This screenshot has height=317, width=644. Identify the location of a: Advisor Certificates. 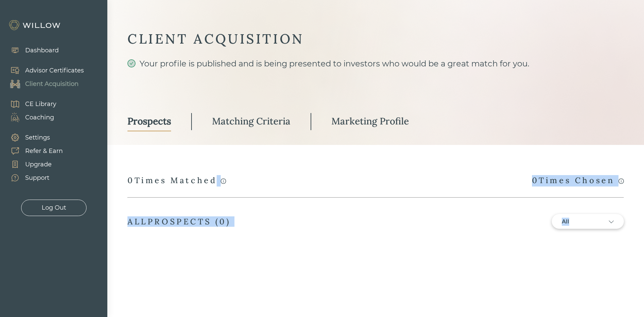
(44, 71).